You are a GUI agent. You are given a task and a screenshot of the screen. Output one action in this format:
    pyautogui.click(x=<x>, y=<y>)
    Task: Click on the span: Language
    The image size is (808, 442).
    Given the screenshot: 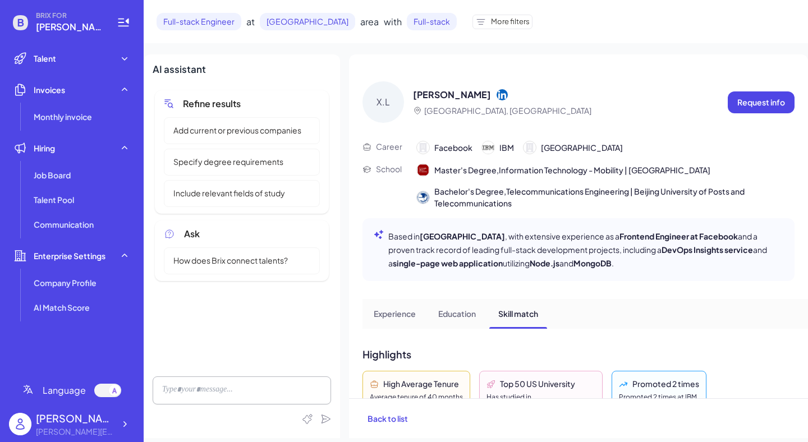 What is the action you would take?
    pyautogui.click(x=64, y=391)
    